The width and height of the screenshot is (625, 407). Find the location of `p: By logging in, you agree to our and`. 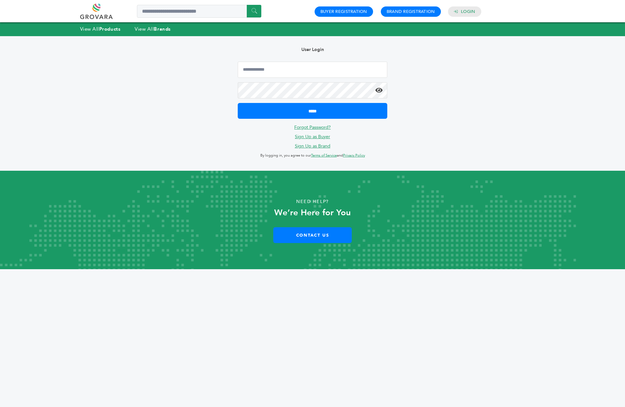

p: By logging in, you agree to our and is located at coordinates (313, 156).